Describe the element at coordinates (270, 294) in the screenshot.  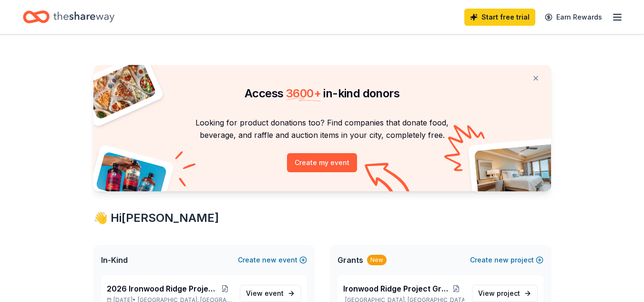
I see `a: View event` at that location.